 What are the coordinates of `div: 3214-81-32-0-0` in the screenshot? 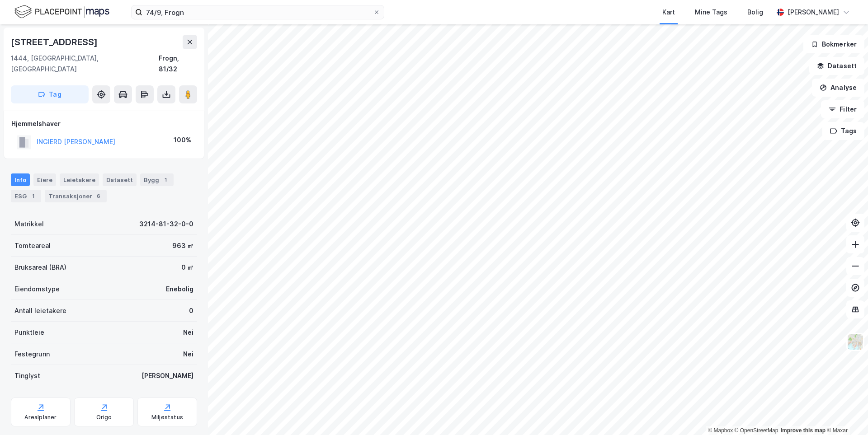 It's located at (166, 224).